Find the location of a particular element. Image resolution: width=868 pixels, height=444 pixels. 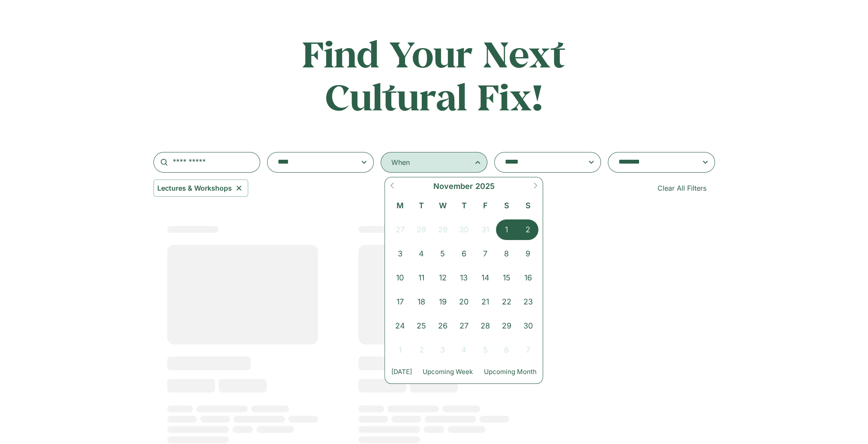

a: Clear All Filters is located at coordinates (682, 188).